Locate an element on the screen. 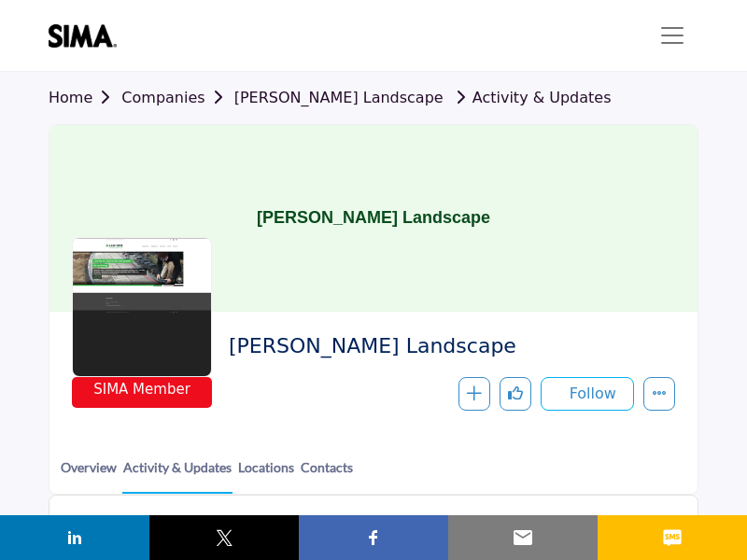 The image size is (747, 560). a: Companies is located at coordinates (177, 97).